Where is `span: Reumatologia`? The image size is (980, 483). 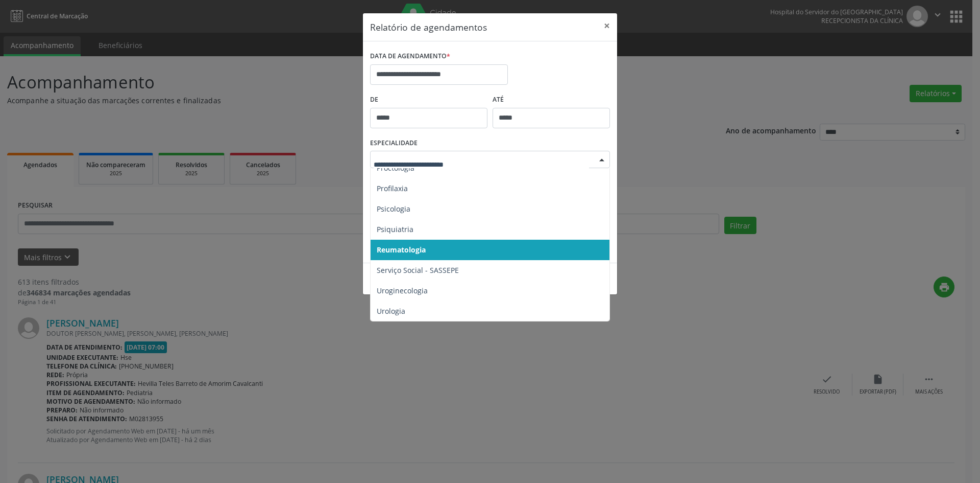
span: Reumatologia is located at coordinates (401, 250).